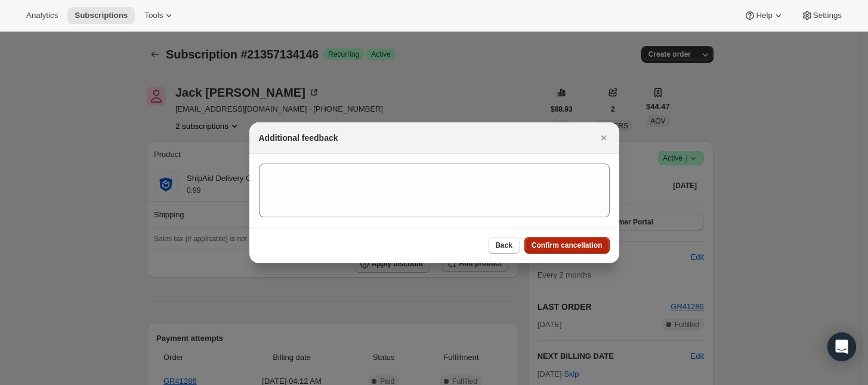 This screenshot has width=868, height=385. What do you see at coordinates (763, 15) in the screenshot?
I see `span: Help` at bounding box center [763, 15].